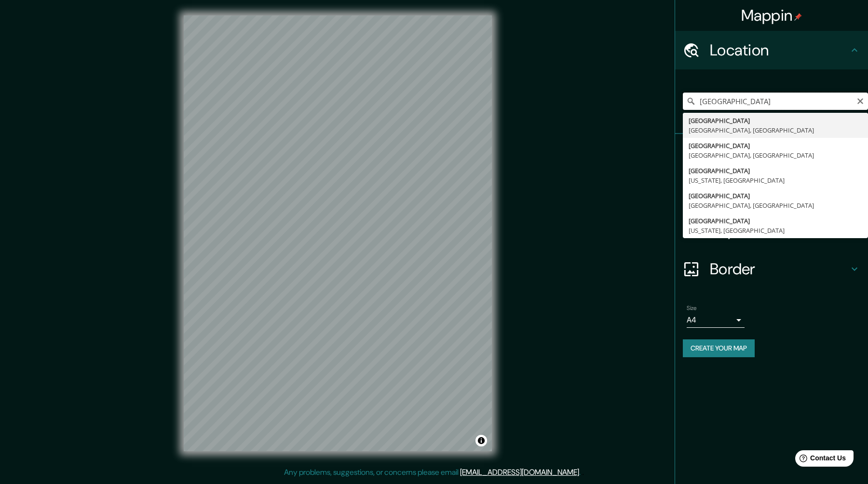 This screenshot has height=484, width=868. What do you see at coordinates (771, 192) in the screenshot?
I see `div: Style` at bounding box center [771, 192].